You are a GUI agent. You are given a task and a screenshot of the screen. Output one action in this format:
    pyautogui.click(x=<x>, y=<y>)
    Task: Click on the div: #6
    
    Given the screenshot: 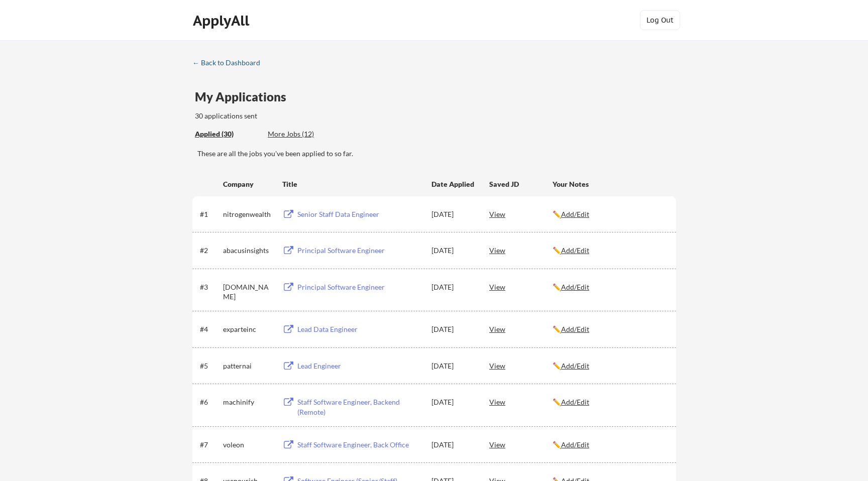 What is the action you would take?
    pyautogui.click(x=209, y=402)
    